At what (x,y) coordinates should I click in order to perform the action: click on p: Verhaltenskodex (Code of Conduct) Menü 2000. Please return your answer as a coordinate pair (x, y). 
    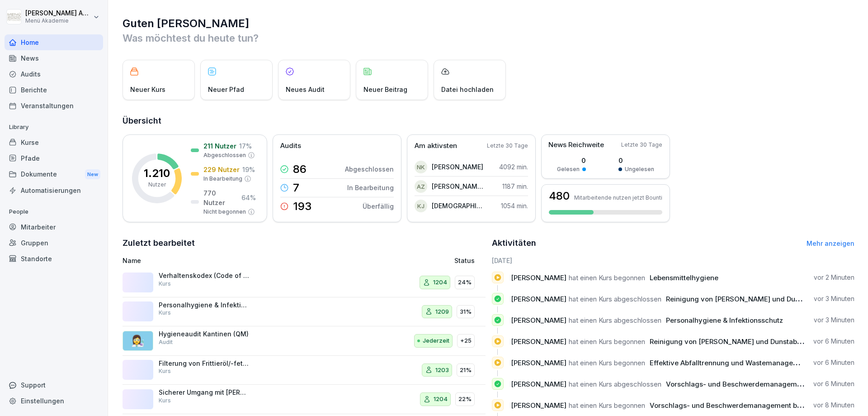
    Looking at the image, I should click on (204, 275).